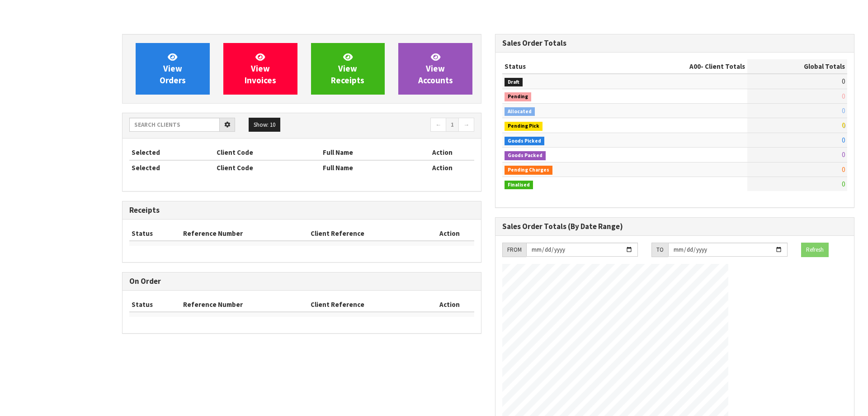  I want to click on span: Goods Packed, so click(525, 156).